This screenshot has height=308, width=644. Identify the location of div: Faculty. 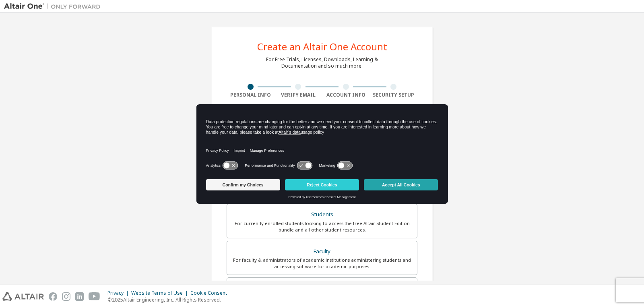
(322, 252).